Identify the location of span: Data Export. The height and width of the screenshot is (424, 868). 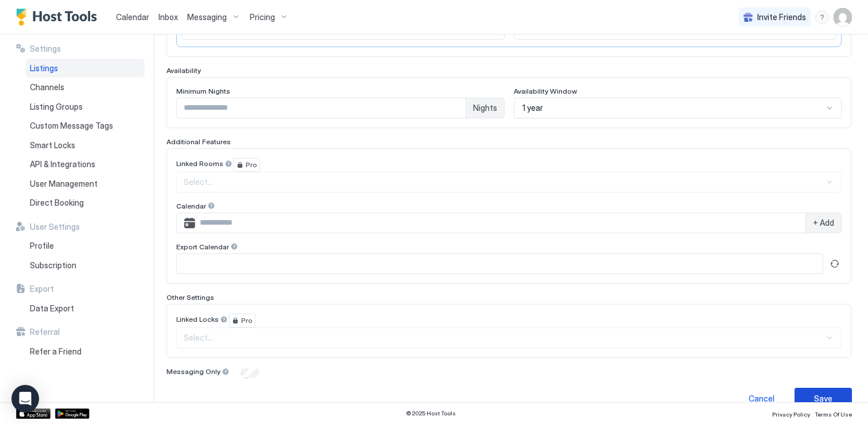
(51, 308).